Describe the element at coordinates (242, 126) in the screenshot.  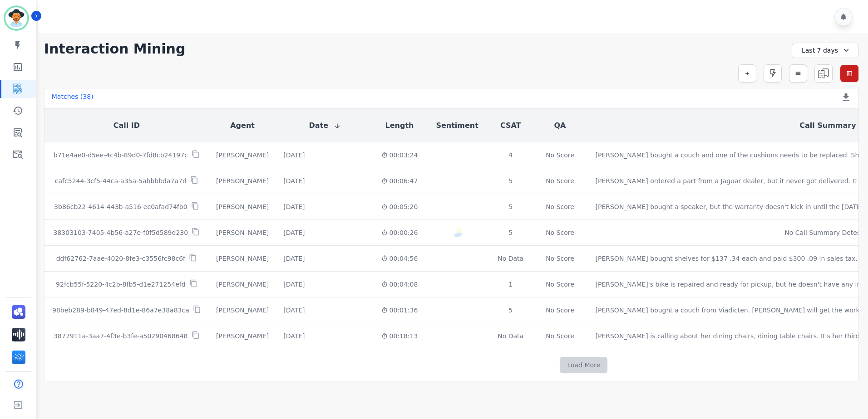
I see `button: Agent` at that location.